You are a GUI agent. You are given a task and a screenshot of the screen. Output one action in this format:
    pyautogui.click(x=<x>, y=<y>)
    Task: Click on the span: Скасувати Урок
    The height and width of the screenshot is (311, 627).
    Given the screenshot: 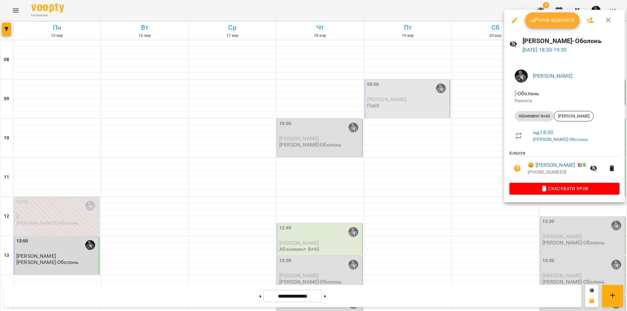 What is the action you would take?
    pyautogui.click(x=564, y=189)
    